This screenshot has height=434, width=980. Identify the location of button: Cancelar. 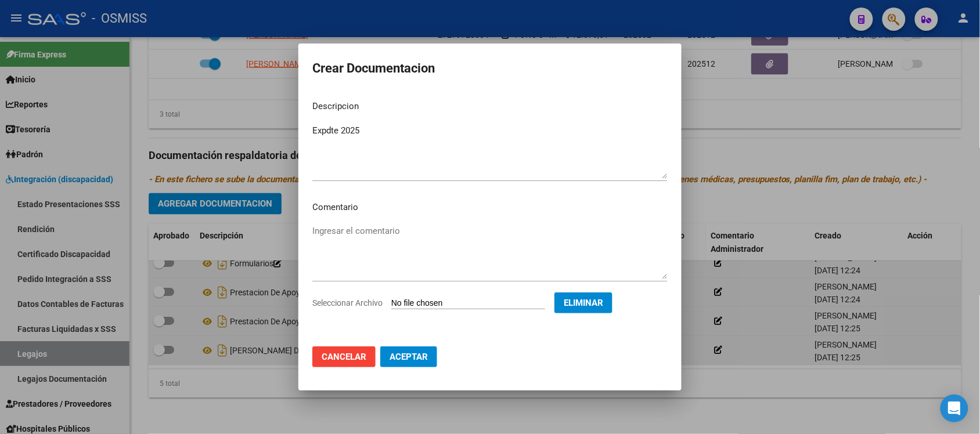
(343, 357).